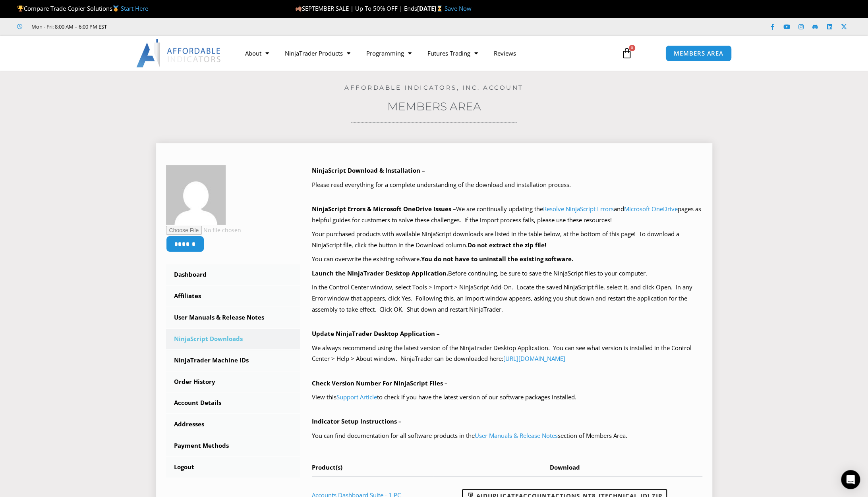 The image size is (868, 497). I want to click on a: NinjaTrader Products, so click(317, 53).